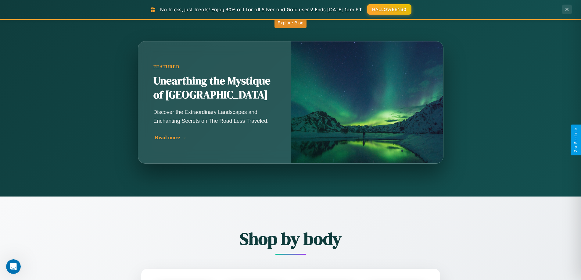 This screenshot has width=581, height=280. I want to click on button: Explore Blog, so click(291, 23).